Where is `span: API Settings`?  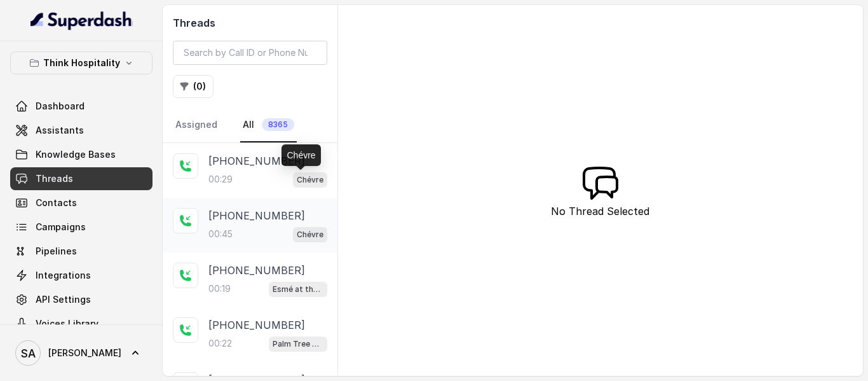
span: API Settings is located at coordinates (63, 300).